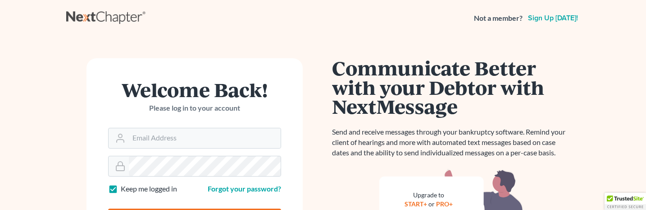  What do you see at coordinates (445, 203) in the screenshot?
I see `a: PRO+` at bounding box center [445, 203].